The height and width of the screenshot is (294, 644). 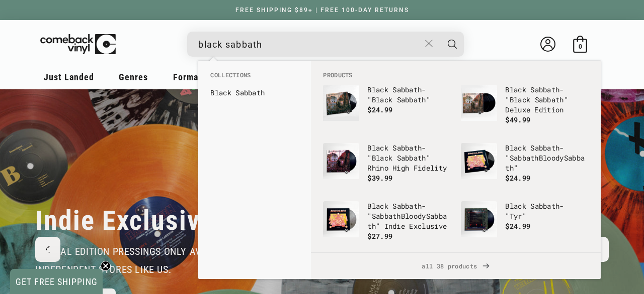 What do you see at coordinates (546, 100) in the screenshot?
I see `p: - " " Deluxe Edition` at bounding box center [546, 100].